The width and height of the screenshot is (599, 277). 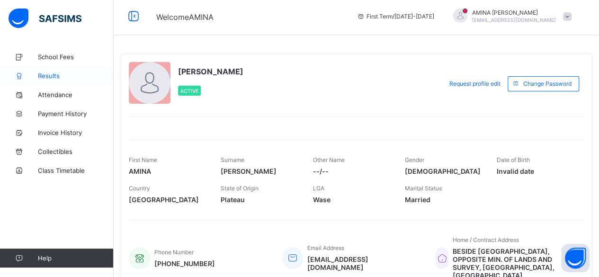 I want to click on span: State of Origin, so click(x=239, y=188).